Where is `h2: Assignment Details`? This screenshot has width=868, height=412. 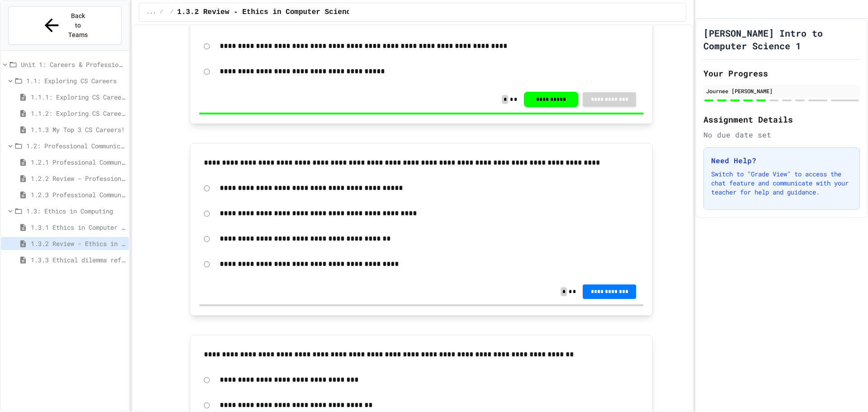 h2: Assignment Details is located at coordinates (782, 120).